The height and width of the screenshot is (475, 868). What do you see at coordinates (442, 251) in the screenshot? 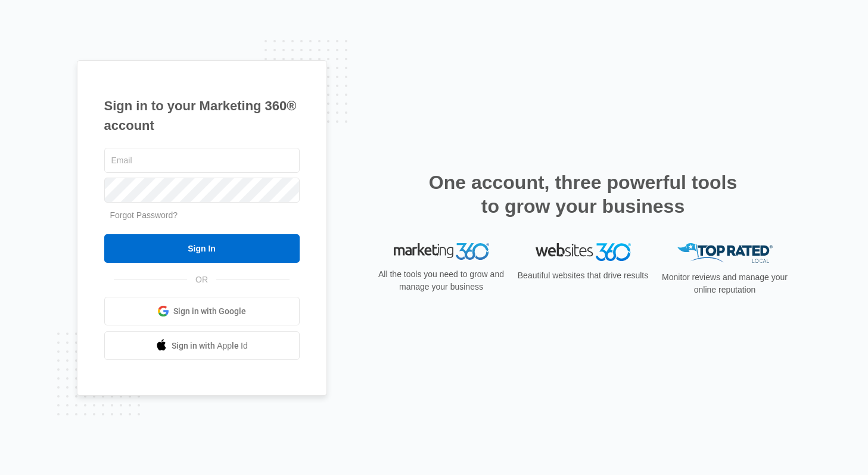
I see `img: Marketing 360` at bounding box center [442, 251].